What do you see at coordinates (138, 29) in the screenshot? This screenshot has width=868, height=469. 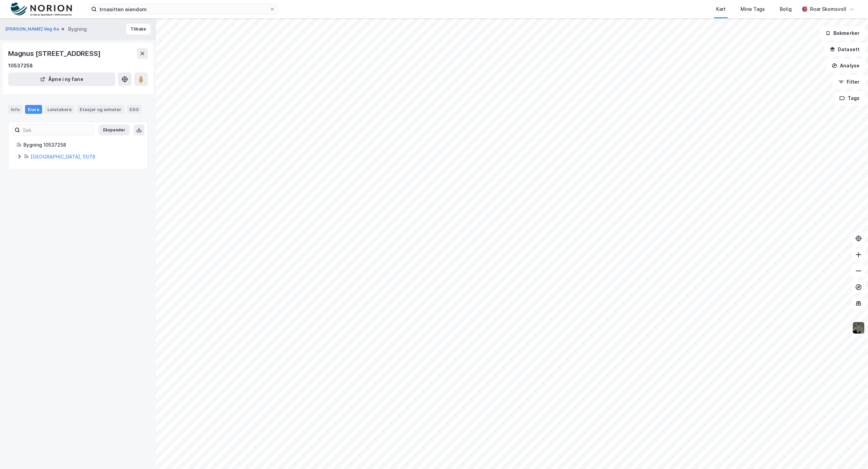 I see `button: Tilbake` at bounding box center [138, 29].